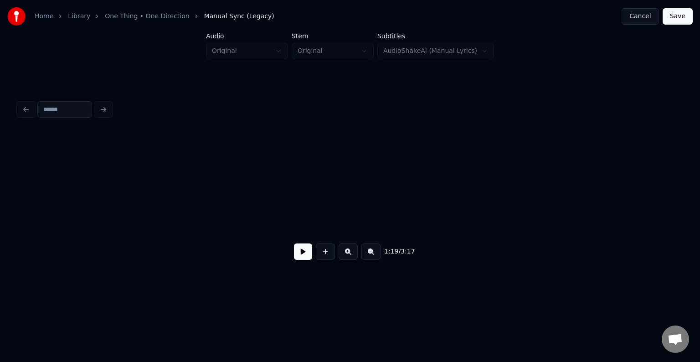  I want to click on span: 3:17, so click(408, 252).